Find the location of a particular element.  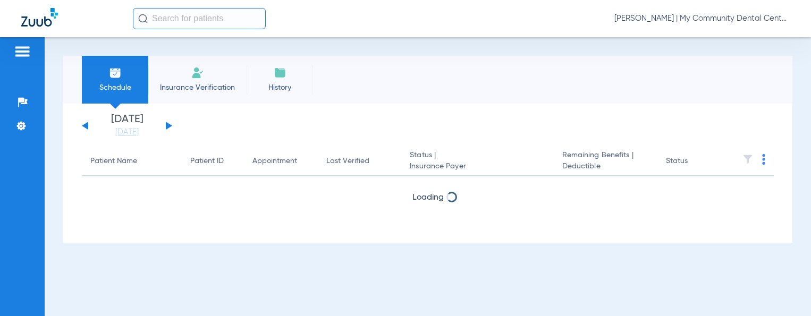

span: Loading is located at coordinates (428, 198).